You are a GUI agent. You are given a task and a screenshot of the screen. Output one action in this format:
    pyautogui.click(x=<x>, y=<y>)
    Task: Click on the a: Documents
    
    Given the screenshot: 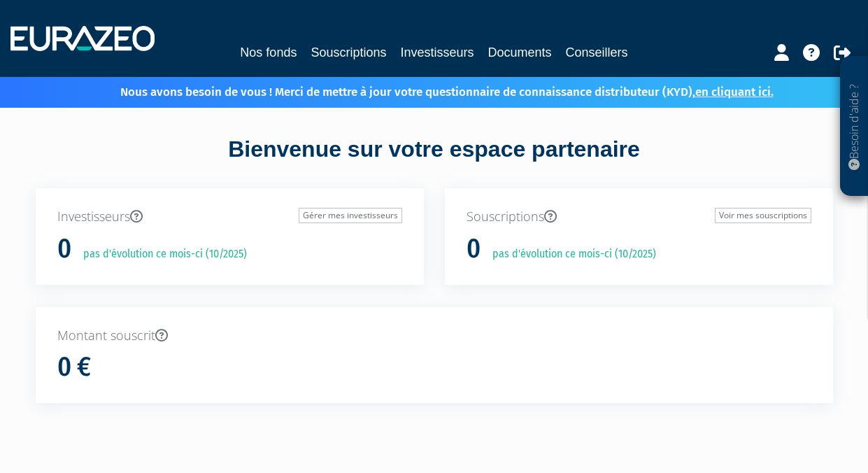 What is the action you would take?
    pyautogui.click(x=520, y=53)
    